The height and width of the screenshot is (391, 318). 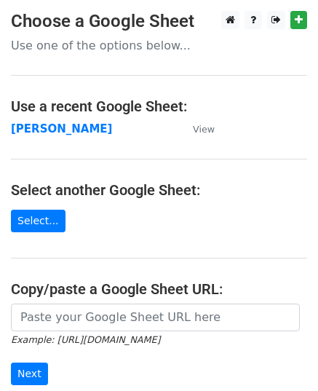 I want to click on input: Next, so click(x=29, y=374).